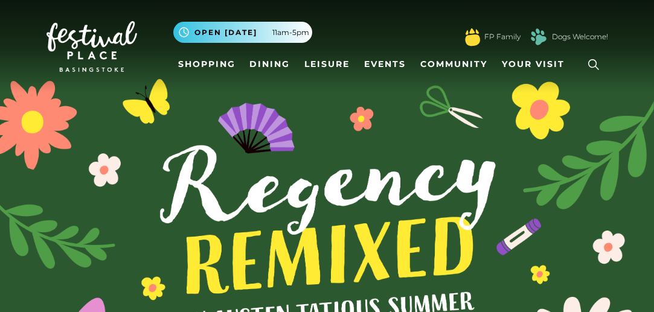 The height and width of the screenshot is (312, 654). What do you see at coordinates (453, 64) in the screenshot?
I see `a: Community` at bounding box center [453, 64].